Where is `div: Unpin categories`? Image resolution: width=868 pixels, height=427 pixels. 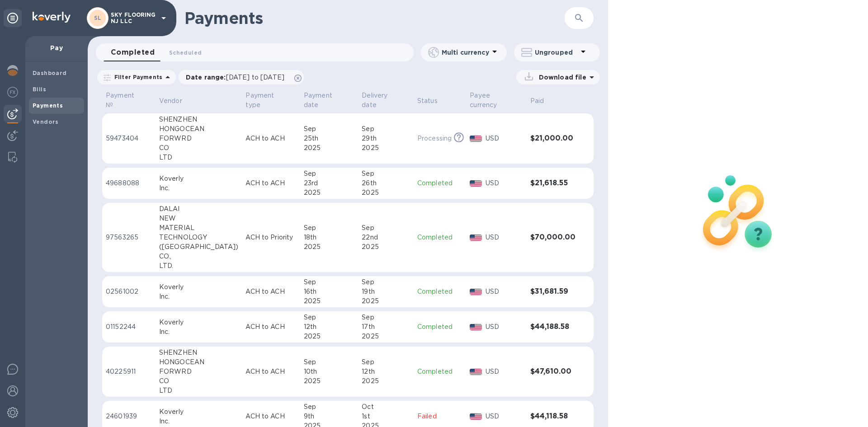
div: Unpin categories is located at coordinates (13, 18).